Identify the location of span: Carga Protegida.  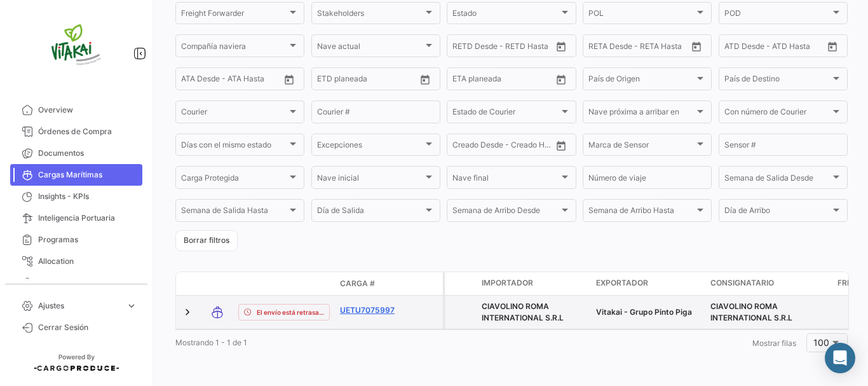
(234, 180).